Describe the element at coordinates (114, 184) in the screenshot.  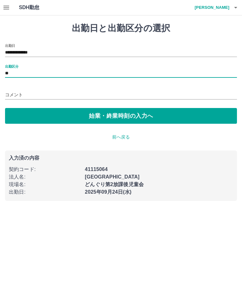
I see `b: どんぐり第2放課後児童会` at that location.